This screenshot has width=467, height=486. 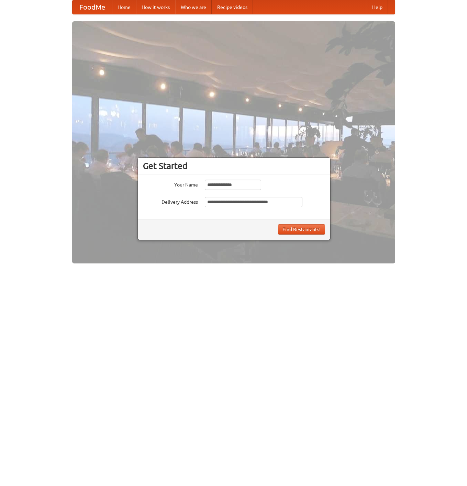 What do you see at coordinates (234, 166) in the screenshot?
I see `h3: Get Started` at bounding box center [234, 166].